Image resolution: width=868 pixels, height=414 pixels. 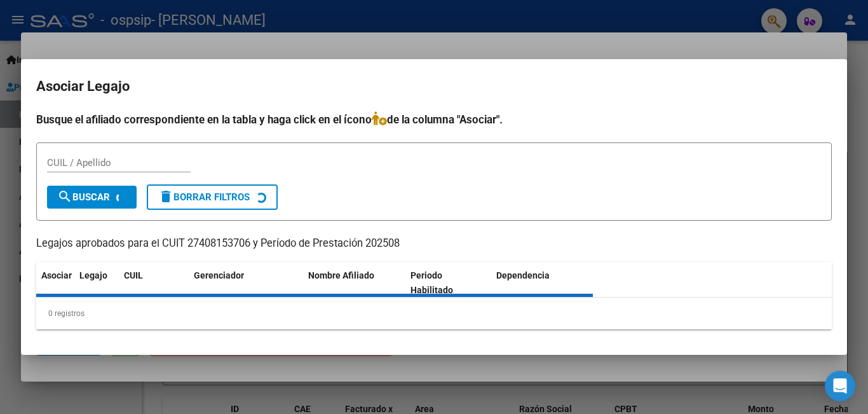 What do you see at coordinates (341, 275) in the screenshot?
I see `span: Nombre Afiliado` at bounding box center [341, 275].